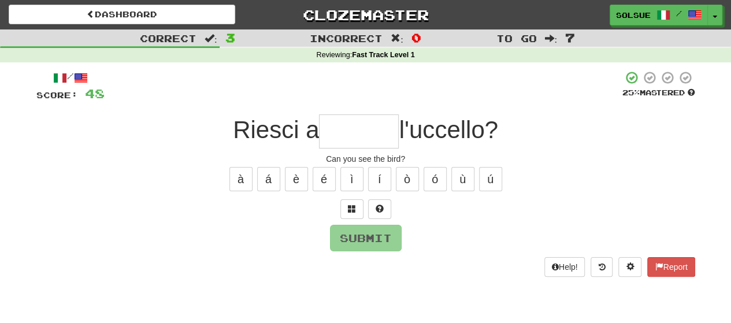 The width and height of the screenshot is (731, 323). What do you see at coordinates (57, 95) in the screenshot?
I see `span: Score:` at bounding box center [57, 95].